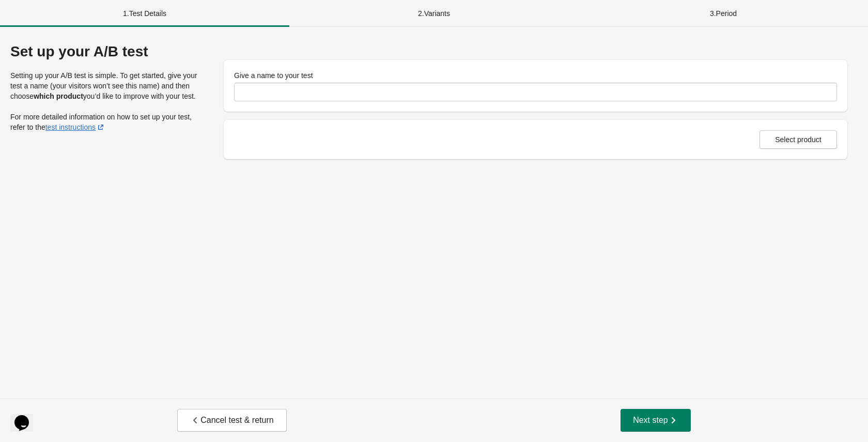  Describe the element at coordinates (273, 76) in the screenshot. I see `label: Give a name to your test` at that location.